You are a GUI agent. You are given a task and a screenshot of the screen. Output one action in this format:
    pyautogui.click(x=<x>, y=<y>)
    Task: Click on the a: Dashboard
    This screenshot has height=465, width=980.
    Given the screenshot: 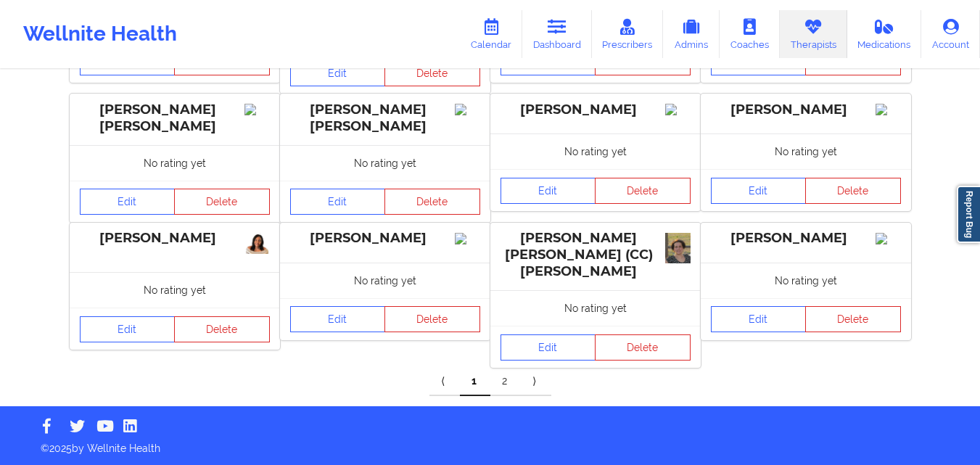 What is the action you would take?
    pyautogui.click(x=557, y=34)
    